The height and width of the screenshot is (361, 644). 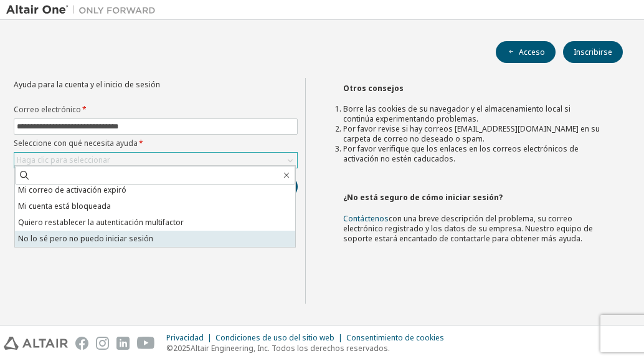 I want to click on font: Ayuda para la cuenta y el inicio de sesión, so click(x=87, y=84).